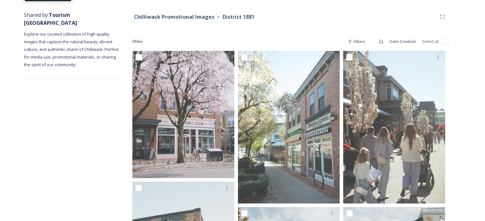 This screenshot has width=485, height=221. What do you see at coordinates (174, 17) in the screenshot?
I see `strong: Chilliwack Promotional Images` at bounding box center [174, 17].